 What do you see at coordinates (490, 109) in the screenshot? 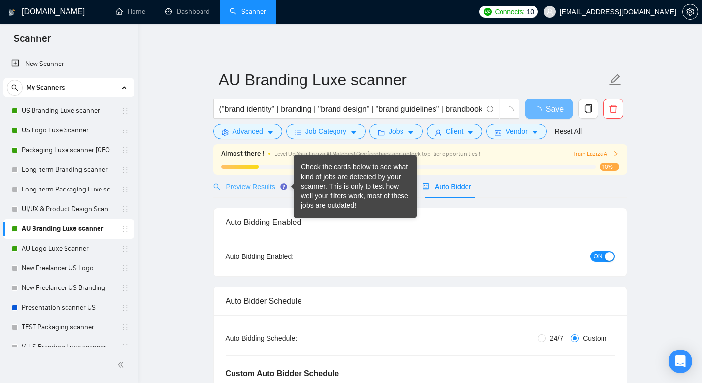
I see `span: info-circle` at bounding box center [490, 109].